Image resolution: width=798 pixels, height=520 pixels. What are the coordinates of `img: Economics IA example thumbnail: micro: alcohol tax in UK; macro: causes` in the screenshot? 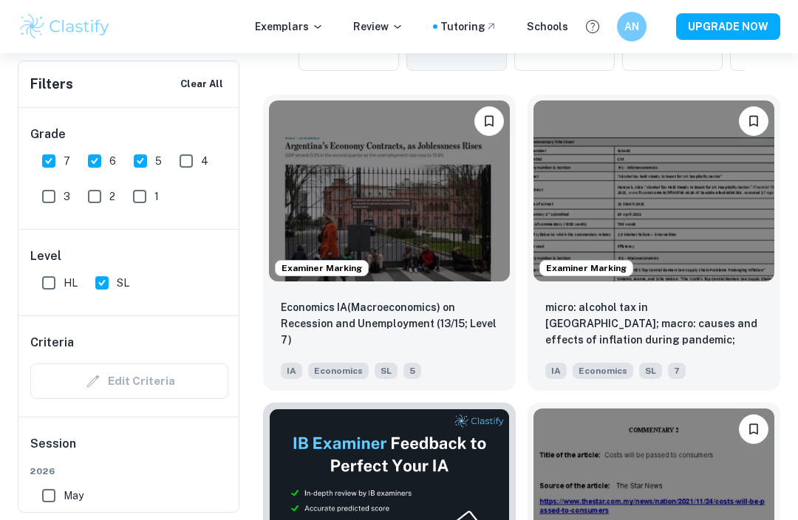 It's located at (654, 191).